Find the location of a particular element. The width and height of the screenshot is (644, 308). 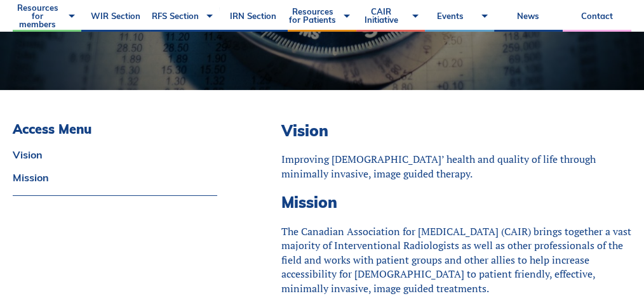

h2: Vision is located at coordinates (456, 131).